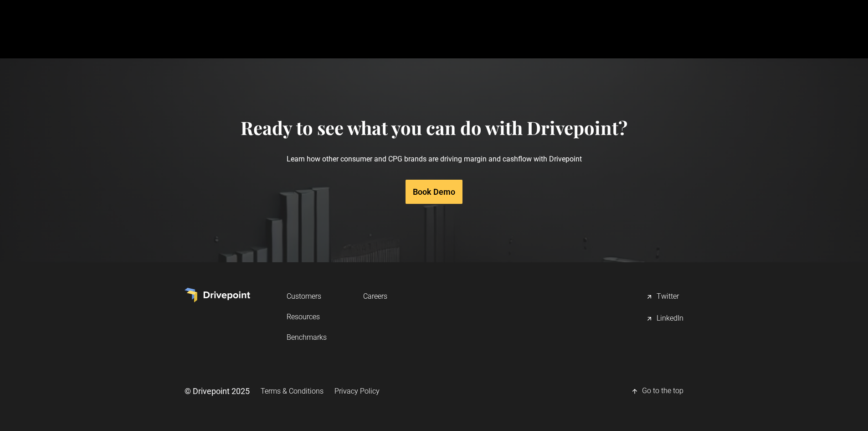 This screenshot has width=868, height=431. Describe the element at coordinates (664, 319) in the screenshot. I see `a: LinkedIn` at that location.